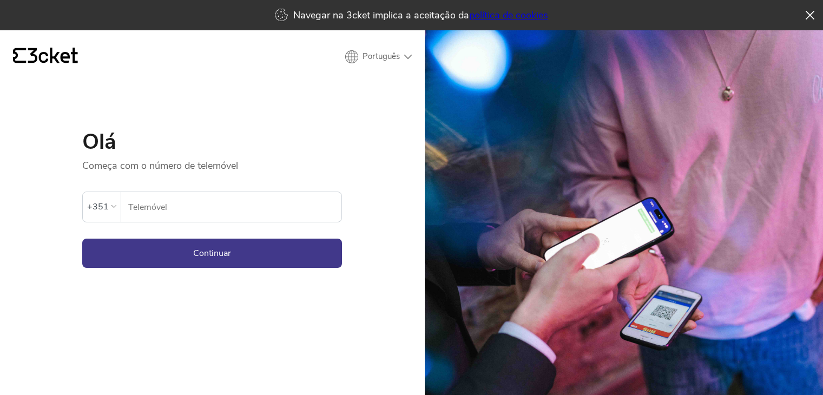 This screenshot has height=395, width=823. I want to click on input: Telemóvel, so click(234, 207).